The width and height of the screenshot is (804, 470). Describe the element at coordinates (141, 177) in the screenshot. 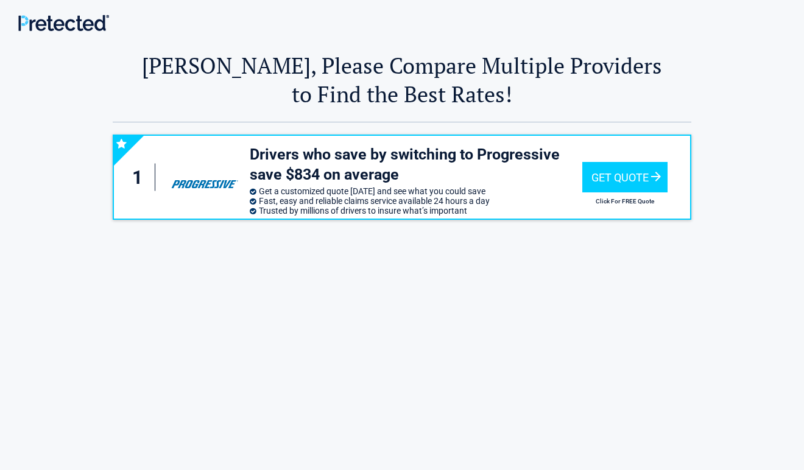

I see `div: 1` at that location.